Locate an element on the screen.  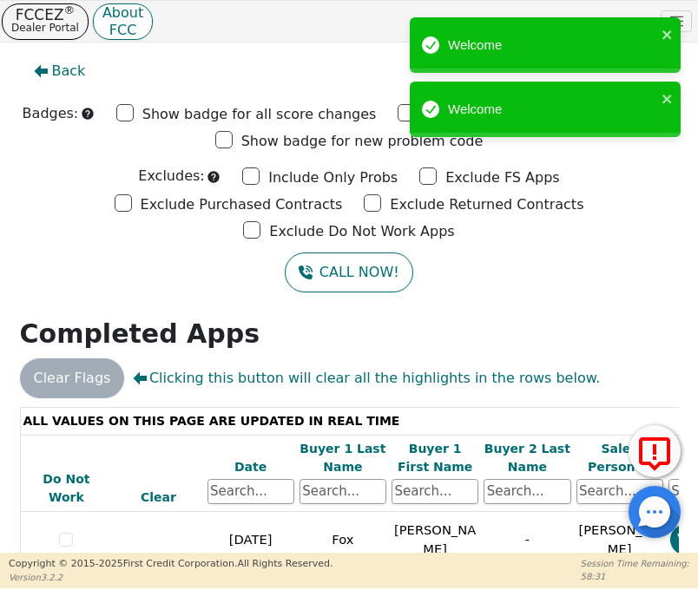
span: Clicking this button will clear all the highlights in the rows below. is located at coordinates (366, 378).